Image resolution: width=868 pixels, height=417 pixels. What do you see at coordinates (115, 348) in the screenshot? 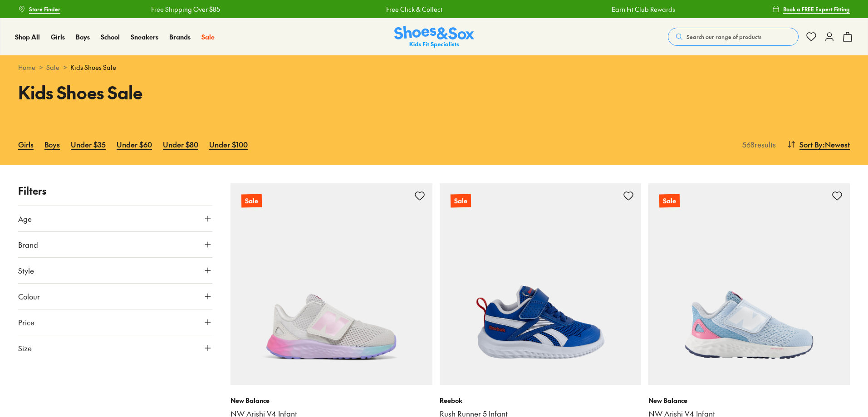
I see `button: Size` at bounding box center [115, 348].